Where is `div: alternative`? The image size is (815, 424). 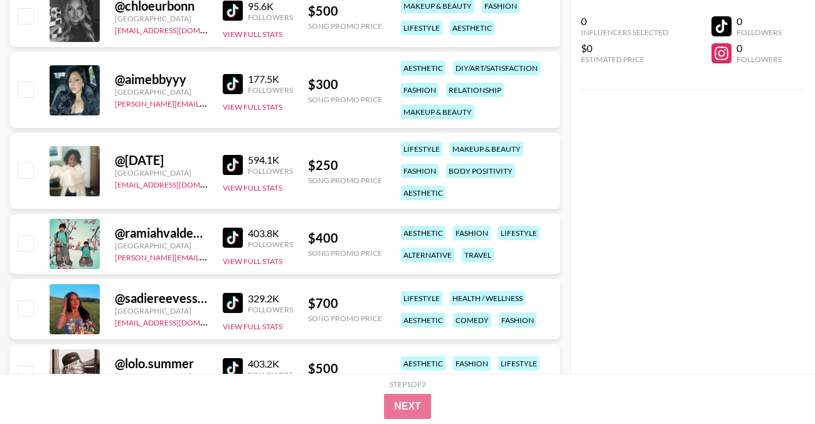
div: alternative is located at coordinates (427, 255).